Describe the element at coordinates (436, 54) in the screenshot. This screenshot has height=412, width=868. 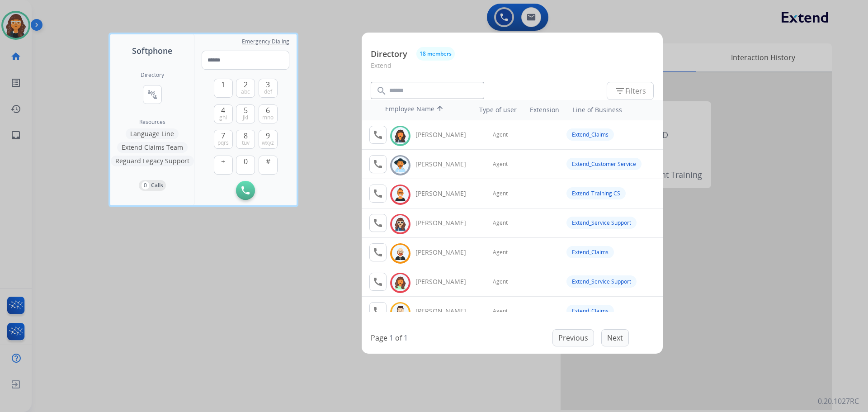
I see `button: 18 members` at that location.